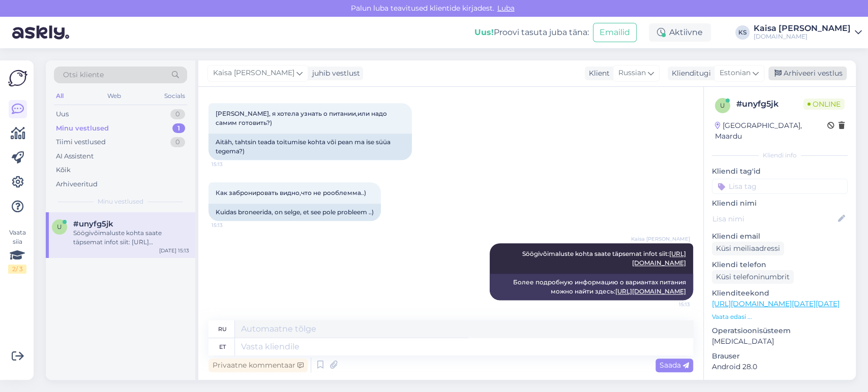  I want to click on div: Aitäh, tahtsin teada toitumise kohta või pean ma ise süüa tegema?), so click(310, 147).